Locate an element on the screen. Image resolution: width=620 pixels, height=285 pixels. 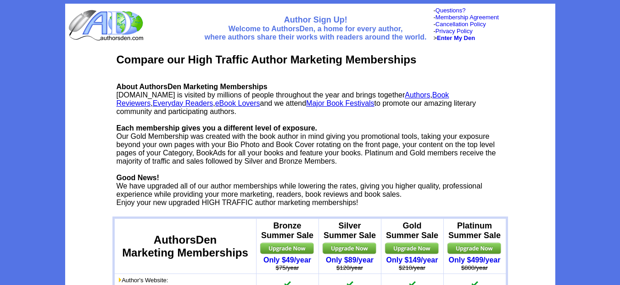
strike: $210/year is located at coordinates (412, 267).